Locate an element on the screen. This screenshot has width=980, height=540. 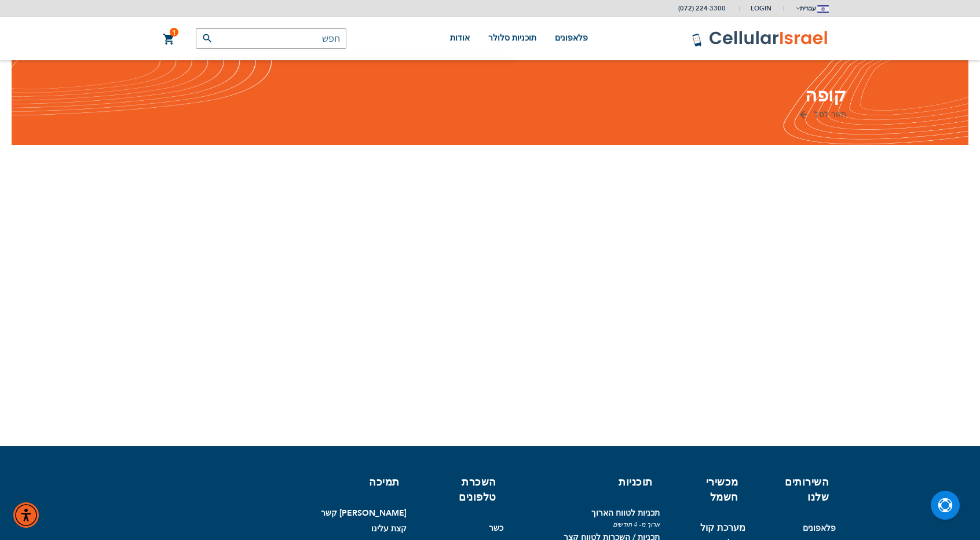
img: לוגו סלולר ישראל is located at coordinates (760, 38).